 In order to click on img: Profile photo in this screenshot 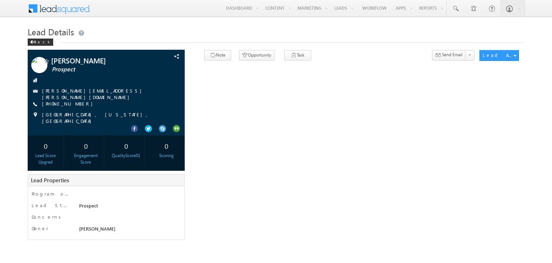, I will do `click(39, 66)`.